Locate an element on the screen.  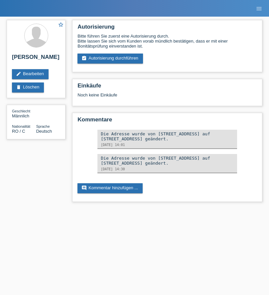
span: Sprache is located at coordinates (43, 126).